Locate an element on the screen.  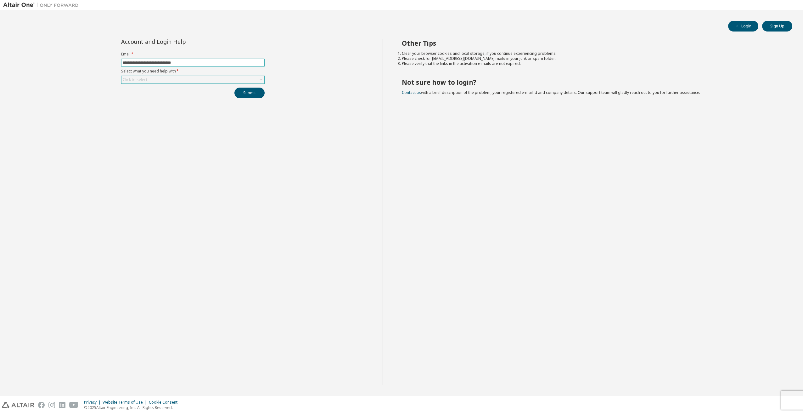
span: with a brief description of the problem, your registered e-mail id and company details. Our suppo... is located at coordinates (551, 92).